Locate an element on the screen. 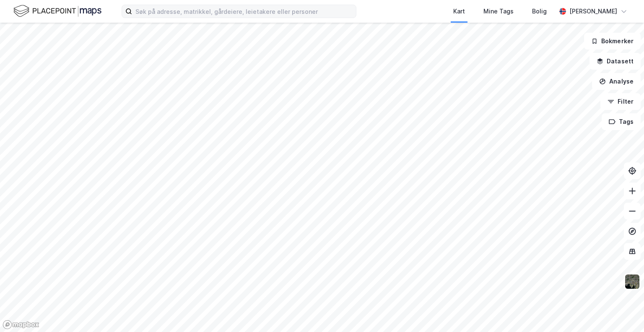  div: Kart is located at coordinates (459, 11).